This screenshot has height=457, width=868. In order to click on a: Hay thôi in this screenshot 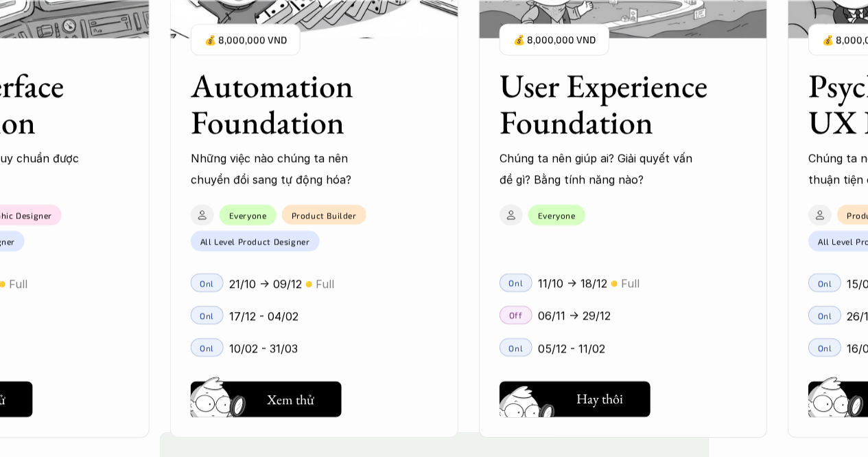, I will do `click(575, 397)`.